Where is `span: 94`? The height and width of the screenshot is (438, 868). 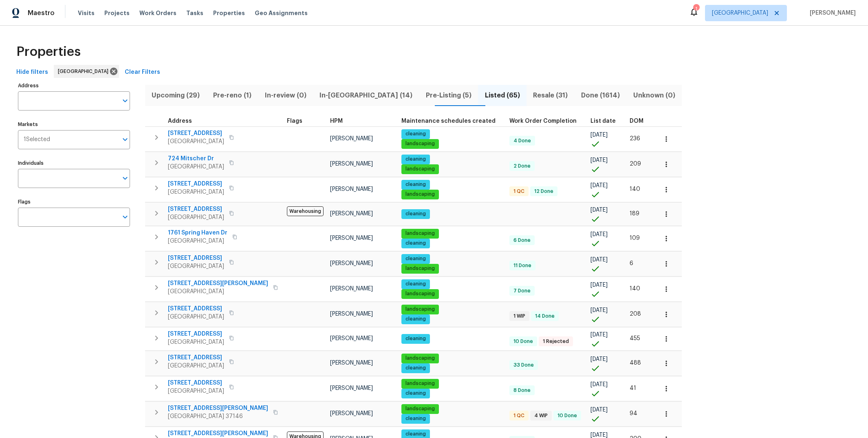
span: 94 is located at coordinates (633, 414).